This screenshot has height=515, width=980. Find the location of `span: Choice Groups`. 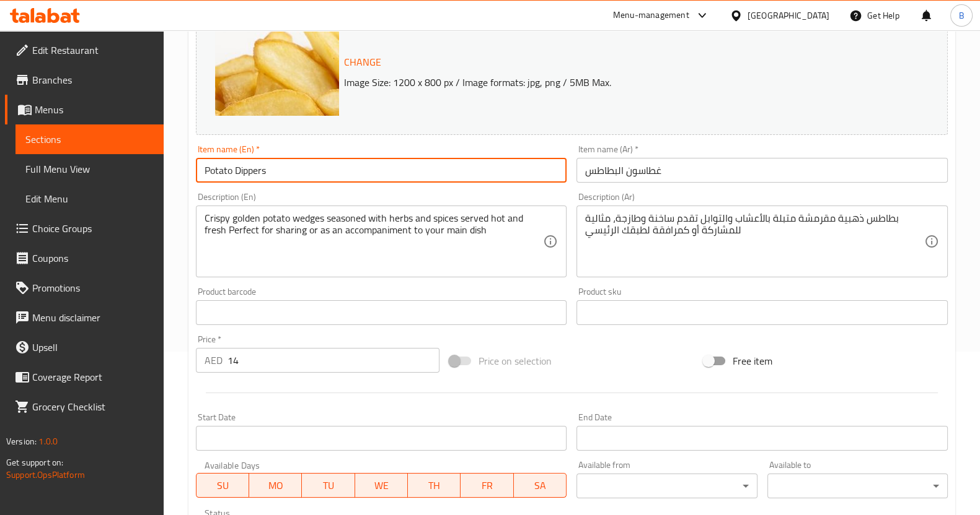

span: Choice Groups is located at coordinates (93, 228).